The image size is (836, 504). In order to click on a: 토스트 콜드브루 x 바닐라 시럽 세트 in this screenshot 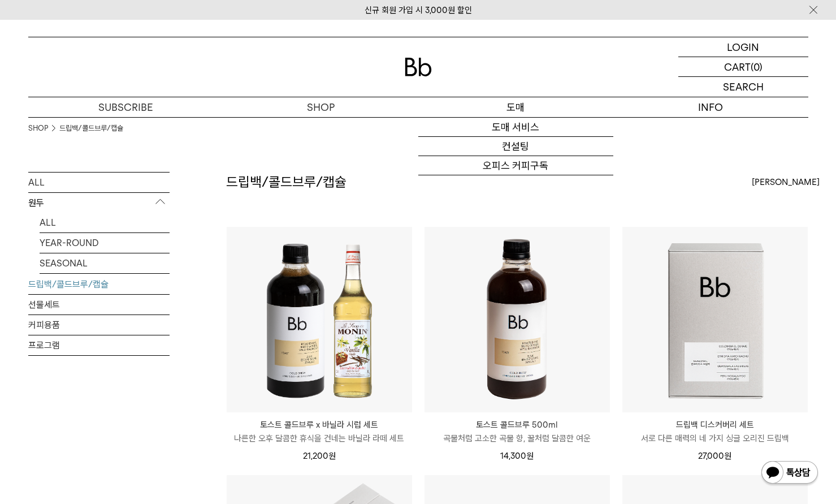, I will do `click(319, 319)`.